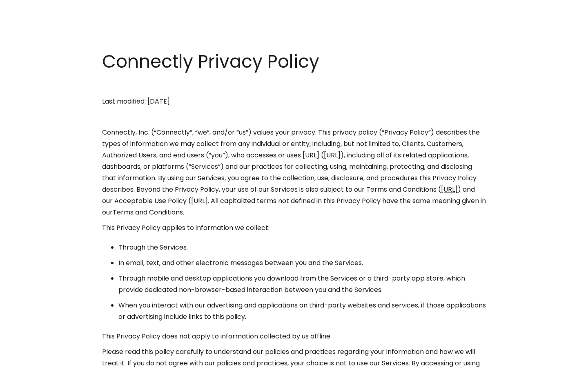  I want to click on p: This Privacy Policy applies to information we collect:, so click(294, 228).